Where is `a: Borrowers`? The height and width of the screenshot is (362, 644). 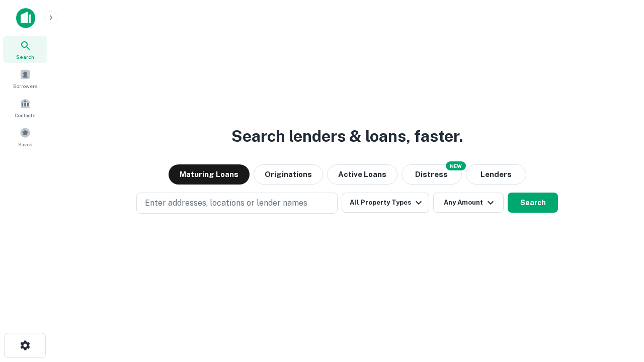
a: Borrowers is located at coordinates (25, 78).